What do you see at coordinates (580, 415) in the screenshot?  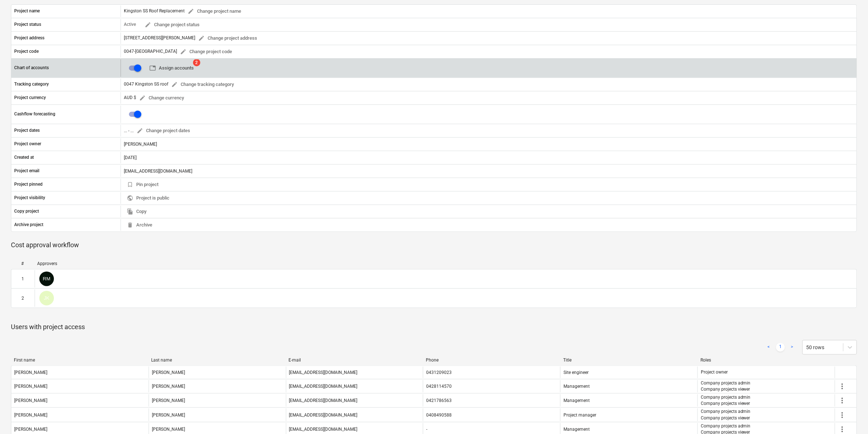 I see `span: Project manager` at bounding box center [580, 415].